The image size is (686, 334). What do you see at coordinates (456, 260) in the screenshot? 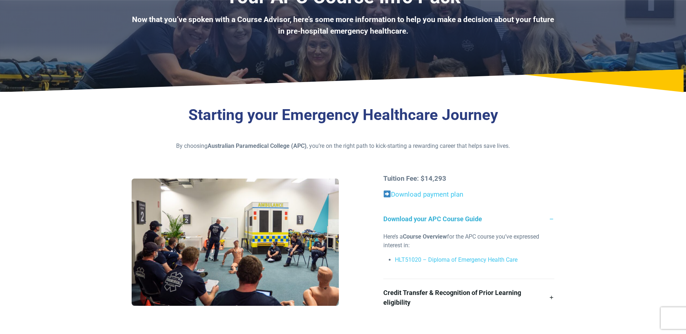
I see `a: HLT51020 – Diploma of Emergency Health Care` at bounding box center [456, 260].